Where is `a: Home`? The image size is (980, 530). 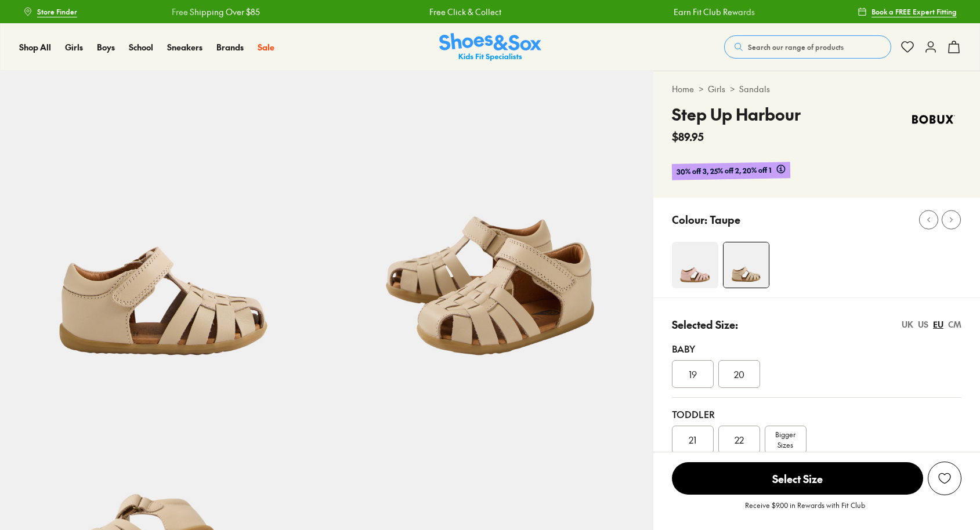 a: Home is located at coordinates (682, 89).